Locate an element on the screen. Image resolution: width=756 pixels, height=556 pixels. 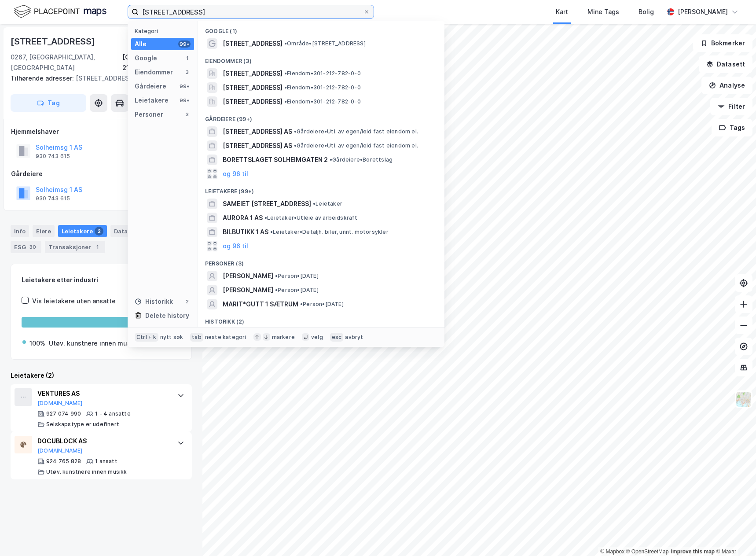
div: Kontrollprogram for chat is located at coordinates (734, 534).